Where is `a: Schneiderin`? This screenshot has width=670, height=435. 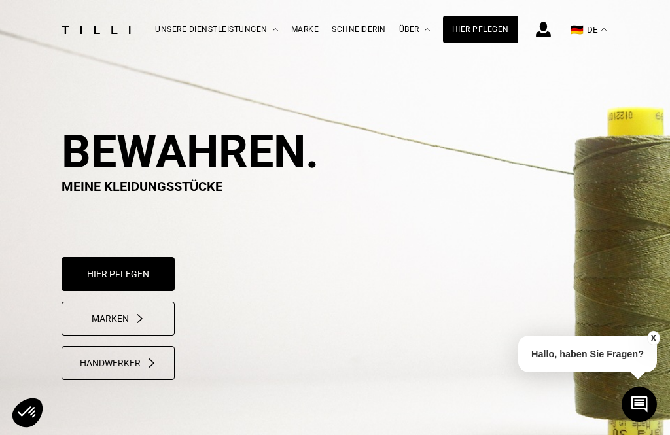
a: Schneiderin is located at coordinates (358, 29).